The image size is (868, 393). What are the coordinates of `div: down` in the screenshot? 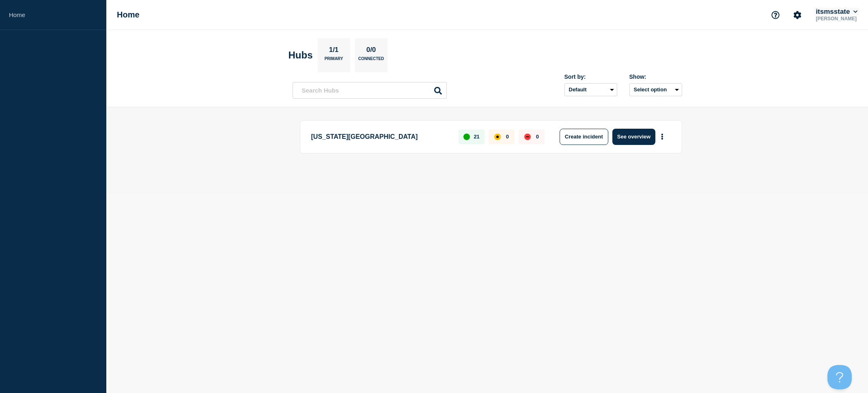 It's located at (528, 136).